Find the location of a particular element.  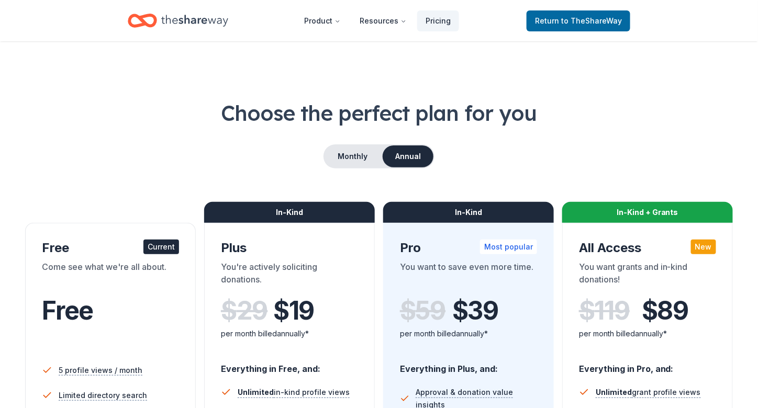

button: Monthly is located at coordinates (352, 156).